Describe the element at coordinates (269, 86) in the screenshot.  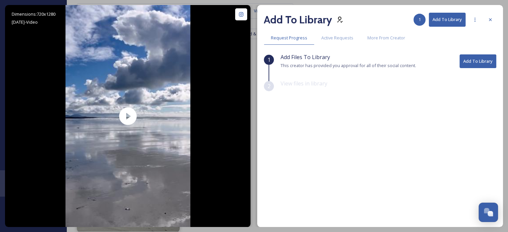
I see `span: 2` at that location.